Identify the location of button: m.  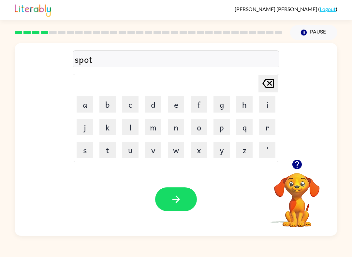
(153, 127).